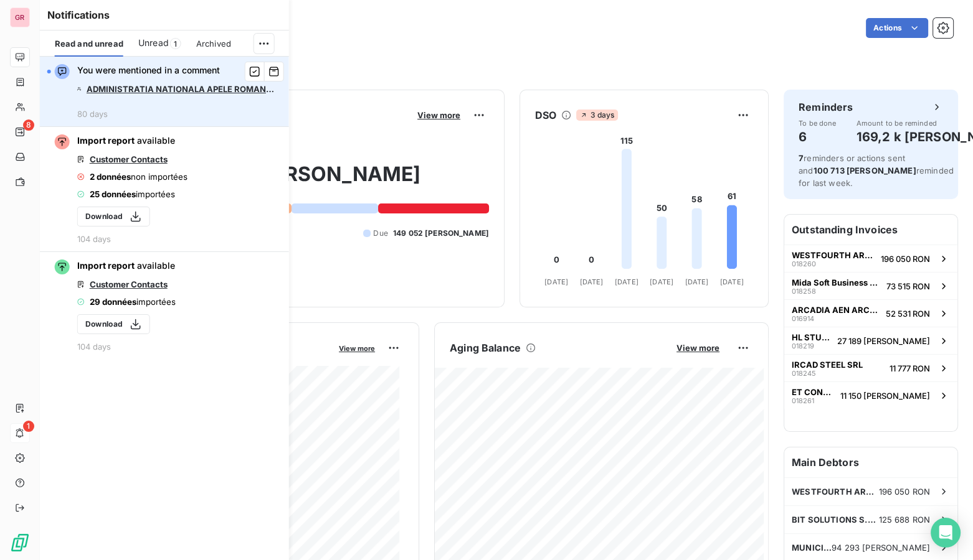 The image size is (973, 560). I want to click on span: 8, so click(29, 125).